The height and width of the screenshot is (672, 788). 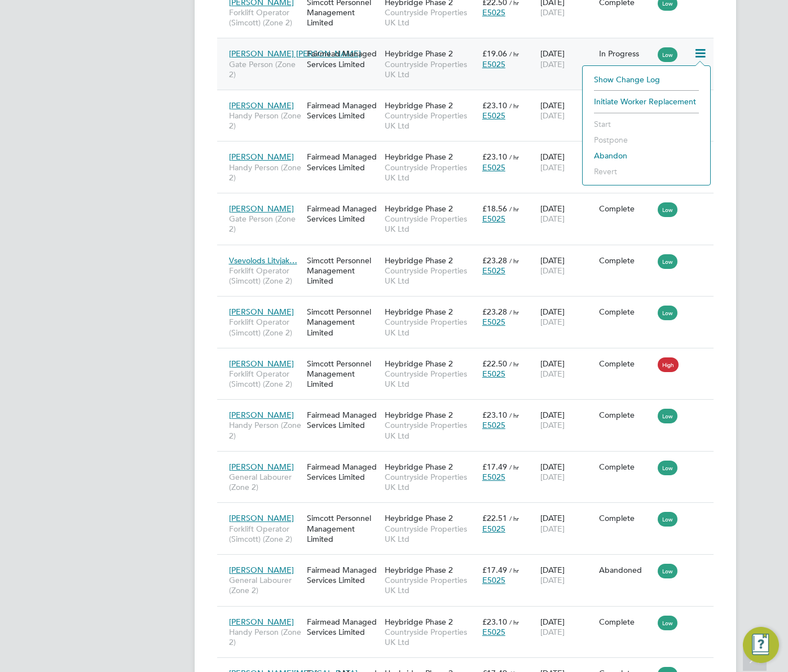 What do you see at coordinates (626, 54) in the screenshot?
I see `div: In Progress` at bounding box center [626, 54].